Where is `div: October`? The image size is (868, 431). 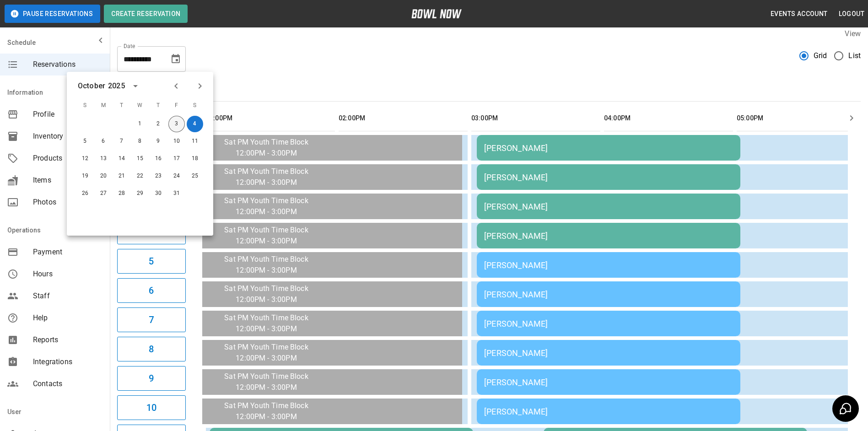 div: October is located at coordinates (91, 86).